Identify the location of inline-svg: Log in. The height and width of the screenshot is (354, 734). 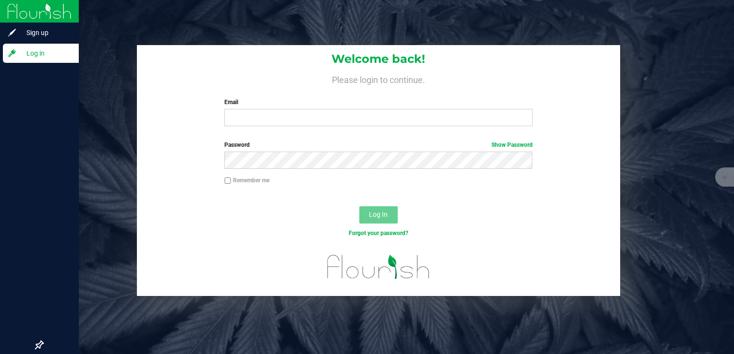
(12, 53).